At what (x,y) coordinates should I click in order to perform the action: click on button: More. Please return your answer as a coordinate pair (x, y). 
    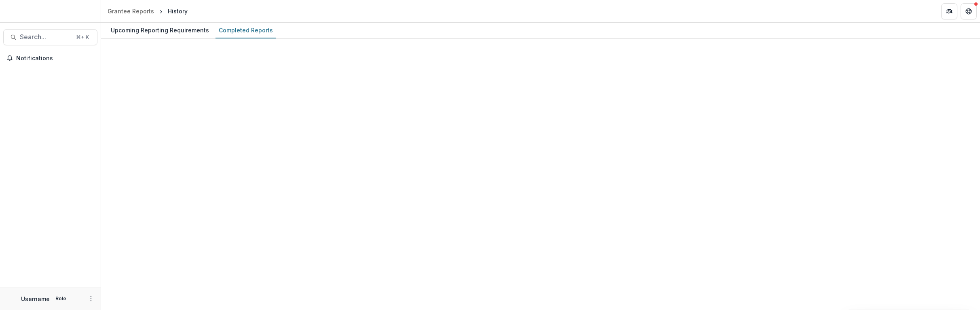
    Looking at the image, I should click on (91, 299).